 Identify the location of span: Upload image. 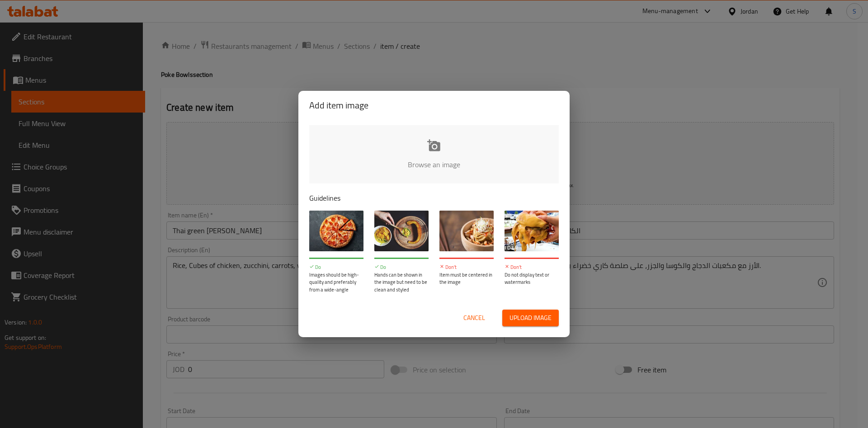
(531, 318).